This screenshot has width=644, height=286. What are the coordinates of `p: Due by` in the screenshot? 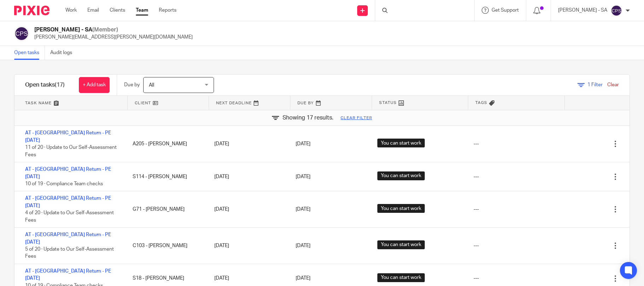 It's located at (132, 85).